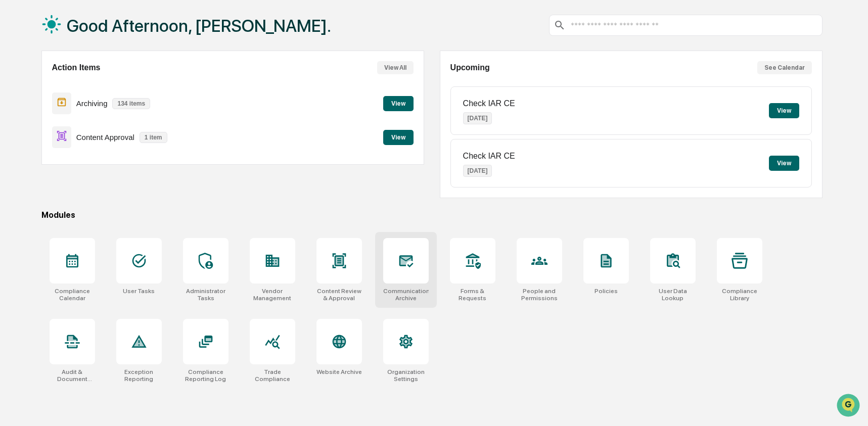 The image size is (868, 426). Describe the element at coordinates (37, 132) in the screenshot. I see `a: 🖐️Preclearance` at that location.